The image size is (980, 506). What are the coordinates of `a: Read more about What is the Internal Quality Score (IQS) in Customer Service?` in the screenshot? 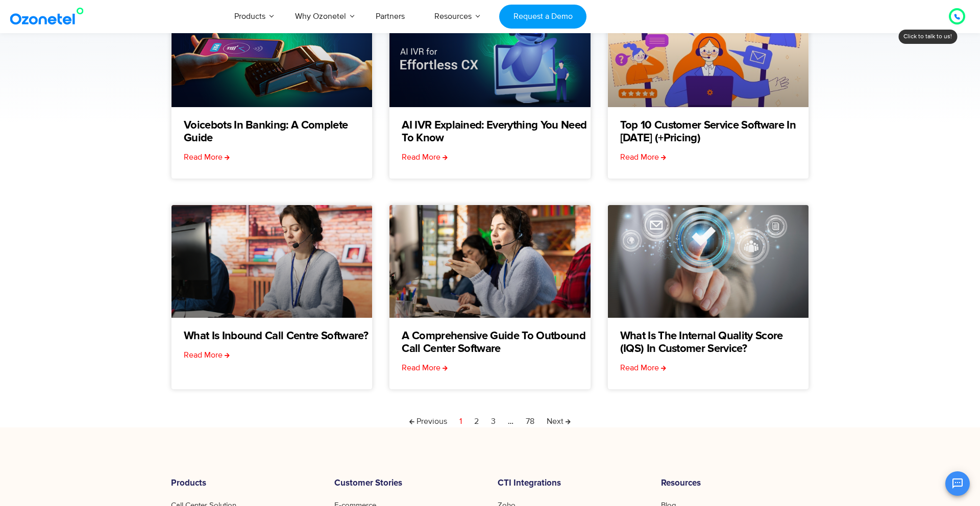 It's located at (643, 368).